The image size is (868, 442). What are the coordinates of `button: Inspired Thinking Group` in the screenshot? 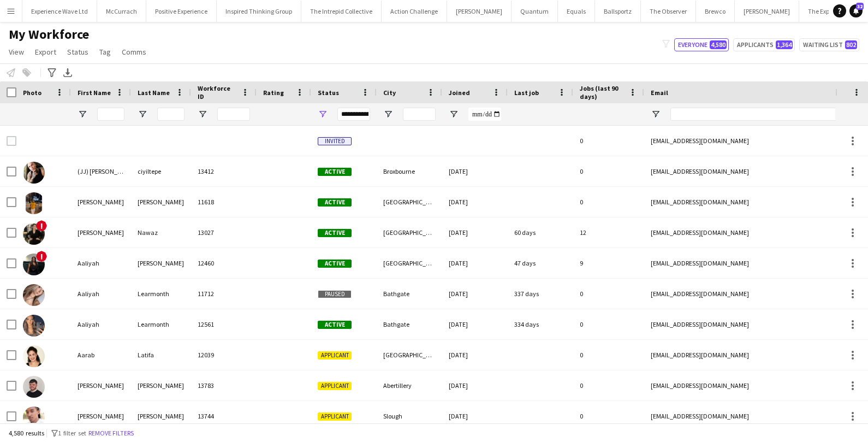 It's located at (259, 11).